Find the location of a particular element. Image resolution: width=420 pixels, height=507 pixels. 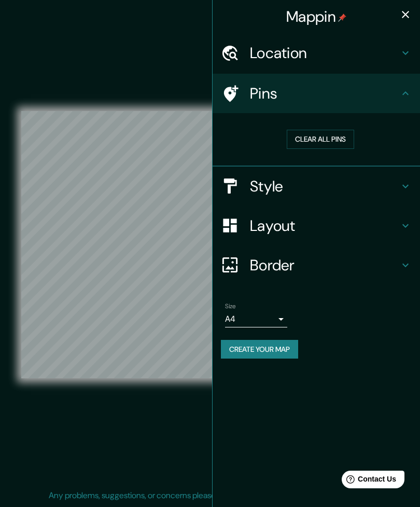

div: Location is located at coordinates (316, 53).